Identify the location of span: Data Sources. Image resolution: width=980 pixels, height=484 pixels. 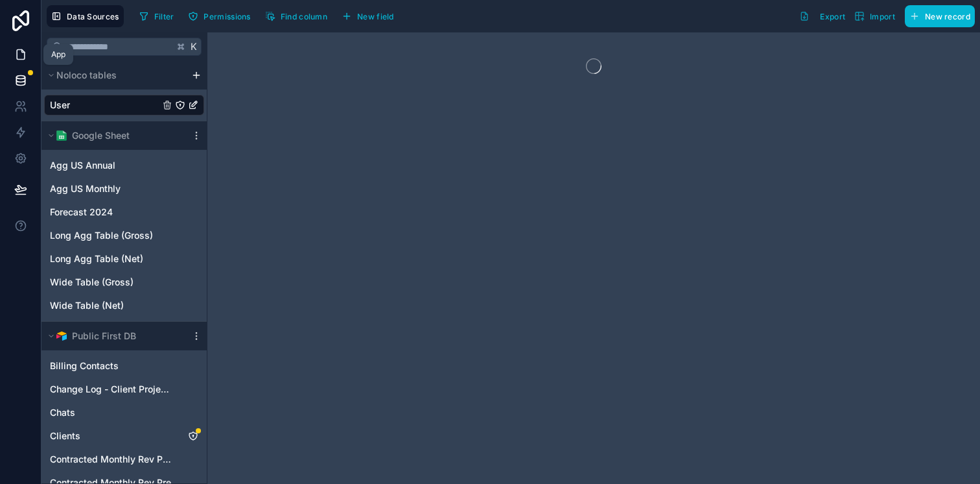
(92, 17).